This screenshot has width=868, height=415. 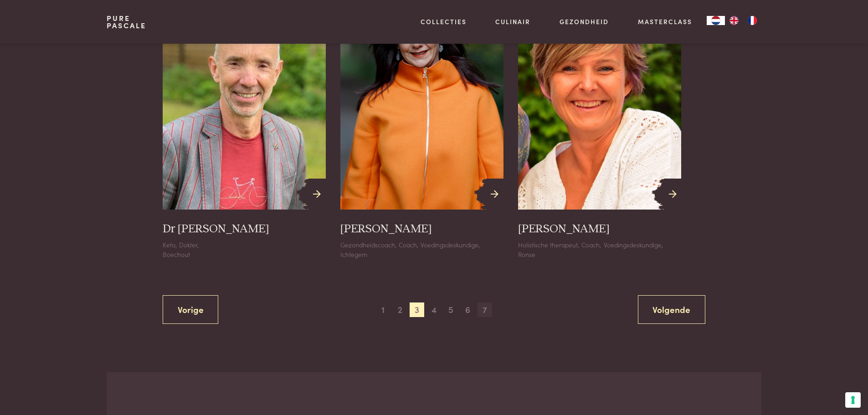 I want to click on span: 6, so click(x=468, y=309).